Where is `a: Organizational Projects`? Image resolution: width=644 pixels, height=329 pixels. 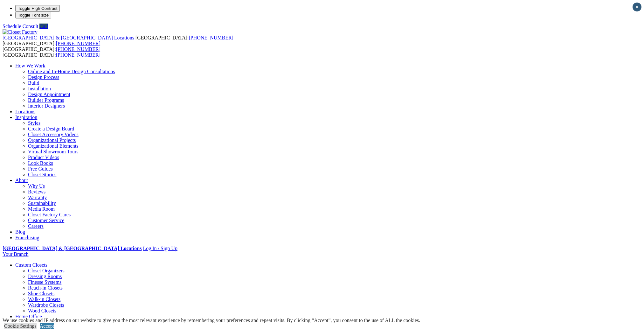
a: Organizational Projects is located at coordinates (52, 140).